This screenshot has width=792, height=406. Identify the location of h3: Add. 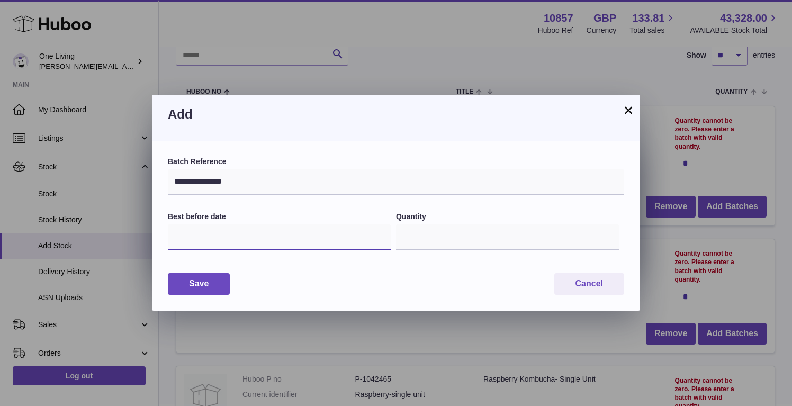
(396, 114).